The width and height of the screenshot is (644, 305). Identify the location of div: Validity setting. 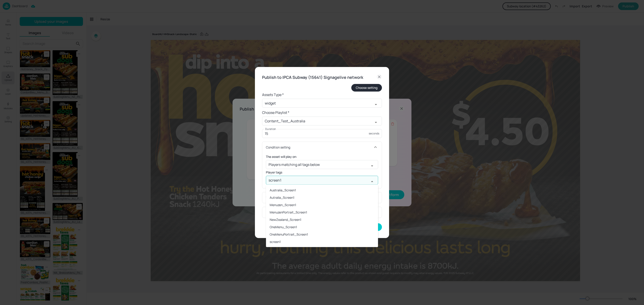
(322, 198).